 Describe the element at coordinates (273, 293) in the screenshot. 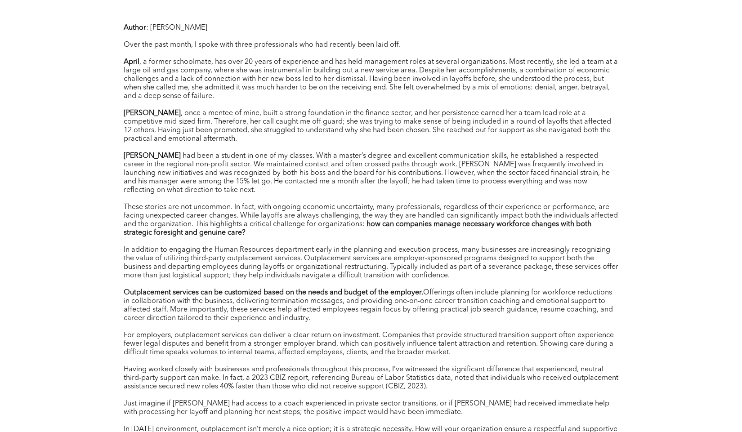

I see `strong: Outplacement services can be customized based on the needs and budget of the employer.` at that location.